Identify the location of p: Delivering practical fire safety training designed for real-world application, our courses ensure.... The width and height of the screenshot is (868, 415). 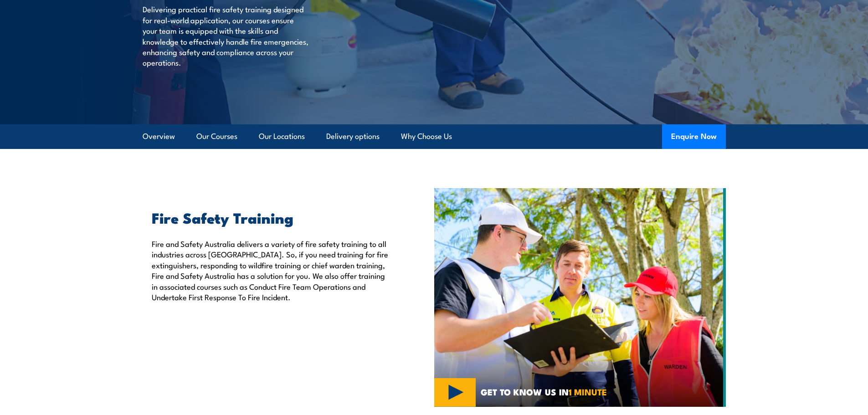
(226, 35).